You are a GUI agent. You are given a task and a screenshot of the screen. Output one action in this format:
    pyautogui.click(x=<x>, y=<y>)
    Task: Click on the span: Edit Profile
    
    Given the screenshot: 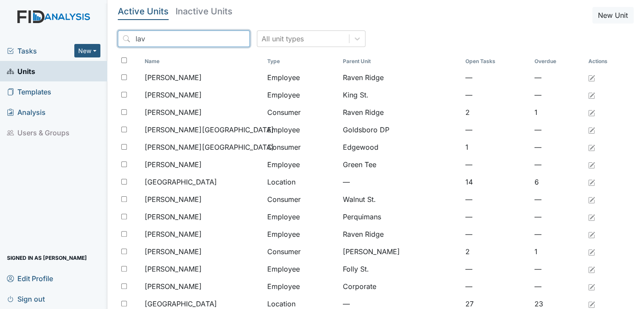 What is the action you would take?
    pyautogui.click(x=30, y=278)
    